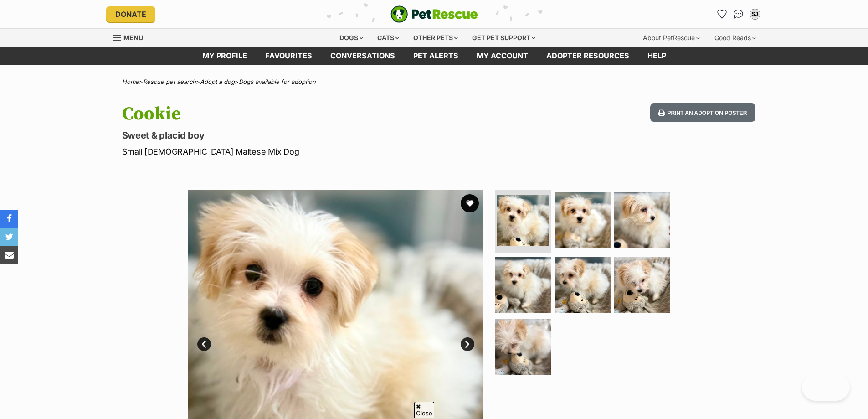 This screenshot has width=868, height=419. What do you see at coordinates (702, 113) in the screenshot?
I see `button: Print an adoption poster` at bounding box center [702, 113].